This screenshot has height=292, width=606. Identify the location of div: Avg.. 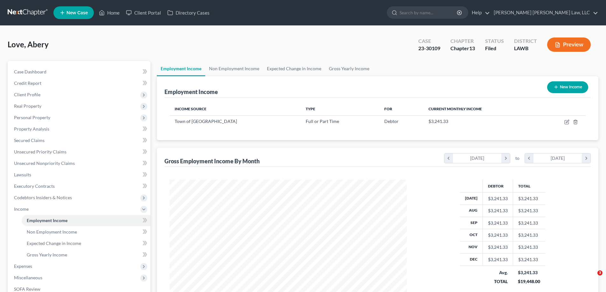
(497, 273).